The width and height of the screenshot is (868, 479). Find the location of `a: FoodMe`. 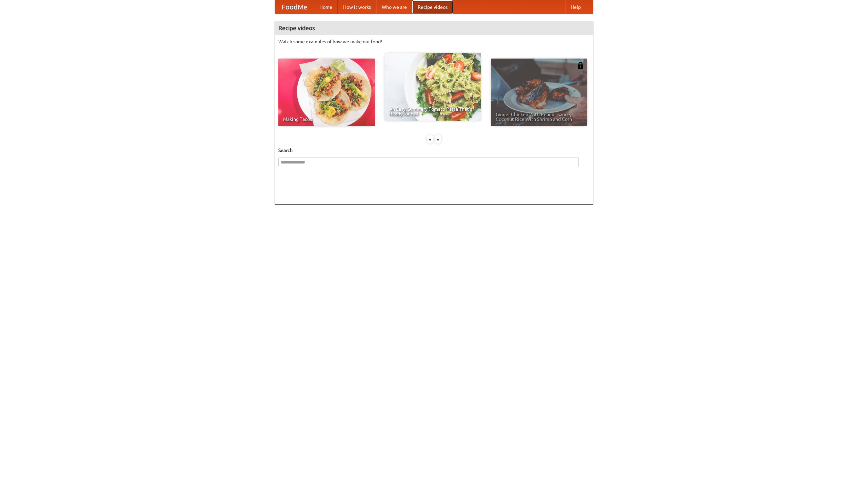

a: FoodMe is located at coordinates (294, 7).